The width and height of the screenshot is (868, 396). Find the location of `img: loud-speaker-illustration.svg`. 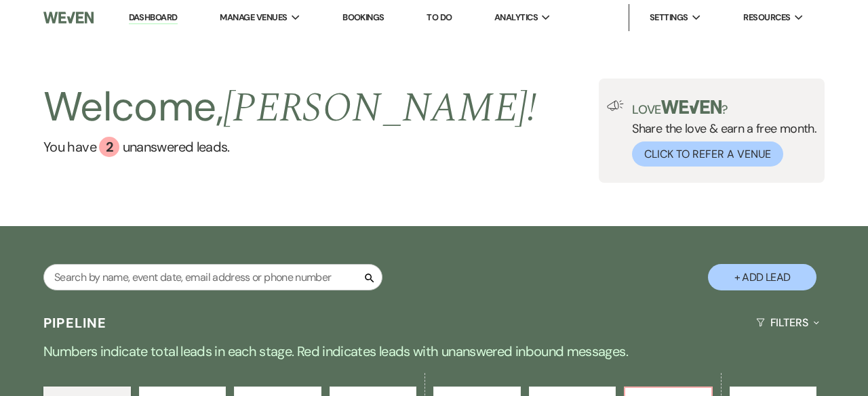

img: loud-speaker-illustration.svg is located at coordinates (615, 106).